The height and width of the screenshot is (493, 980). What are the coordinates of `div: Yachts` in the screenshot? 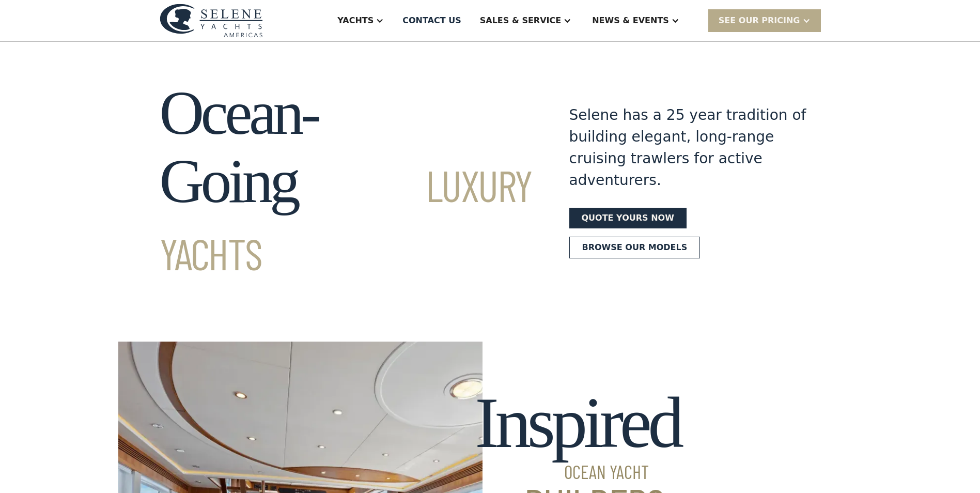 It's located at (355, 21).